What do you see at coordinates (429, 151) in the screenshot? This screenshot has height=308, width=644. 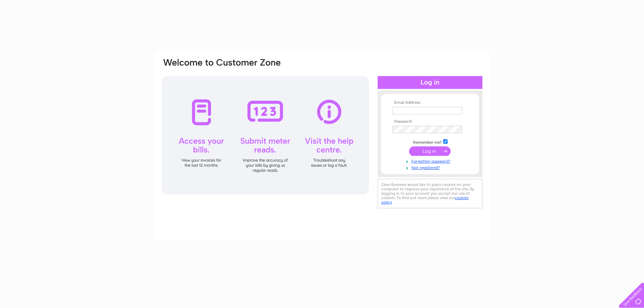 I see `input: Submit` at bounding box center [429, 151].